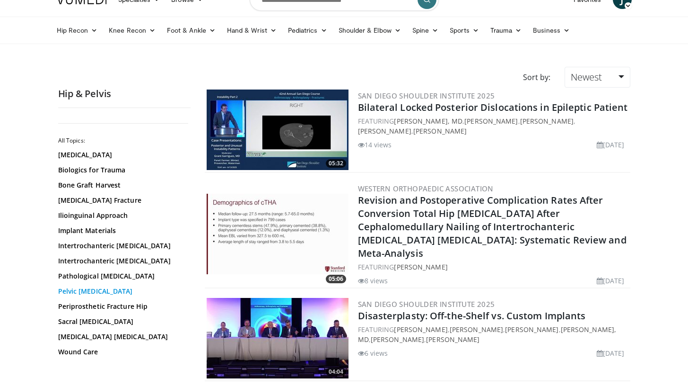  I want to click on a: Biologics for Trauma, so click(122, 170).